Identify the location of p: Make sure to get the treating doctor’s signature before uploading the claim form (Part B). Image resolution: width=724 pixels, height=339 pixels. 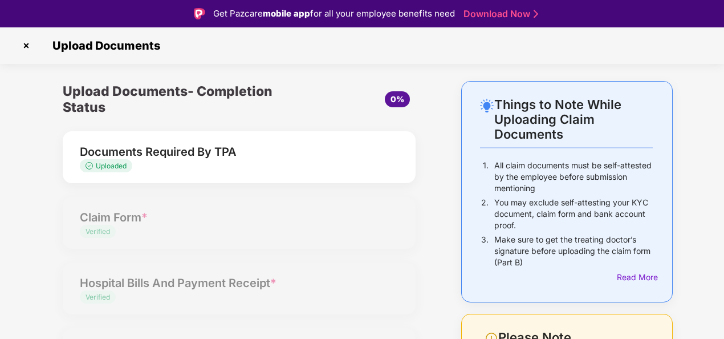
(574, 251).